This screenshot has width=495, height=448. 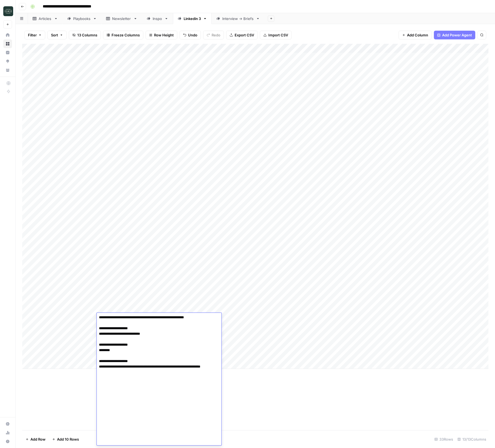 What do you see at coordinates (38, 439) in the screenshot?
I see `span: Add Row` at bounding box center [38, 439].